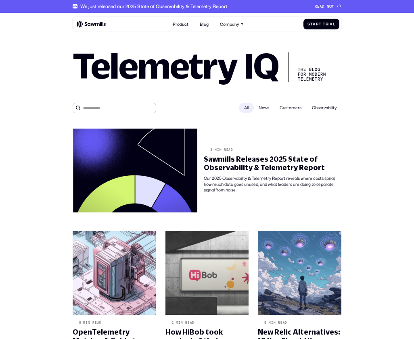  What do you see at coordinates (324, 24) in the screenshot?
I see `span: T` at bounding box center [324, 24].